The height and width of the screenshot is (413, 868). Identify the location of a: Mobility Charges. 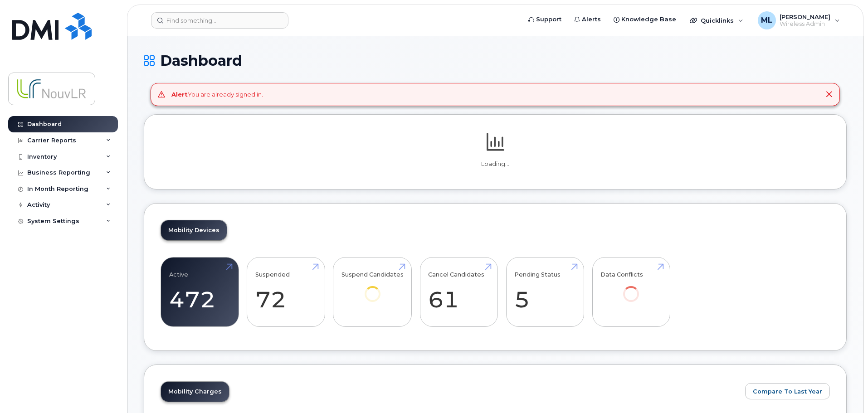
(195, 392).